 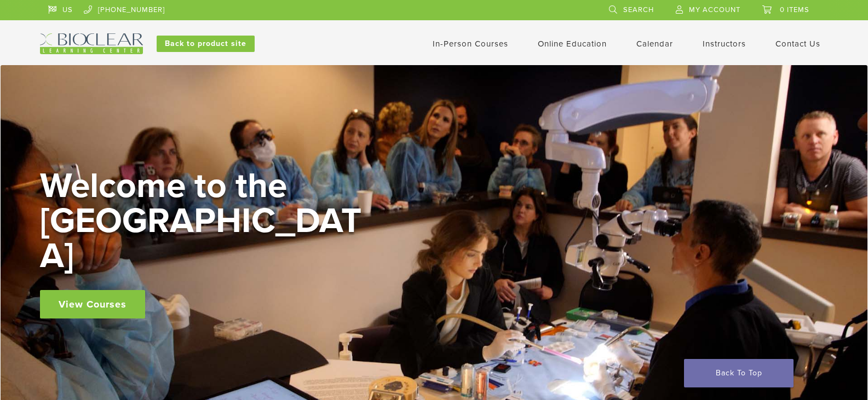 I want to click on span: 0 items, so click(x=795, y=10).